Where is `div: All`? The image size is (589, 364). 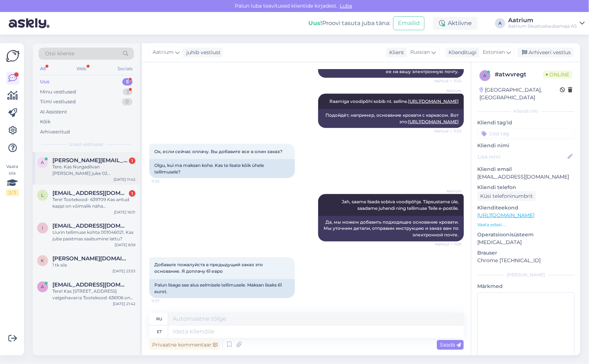
div: All is located at coordinates (43, 69).